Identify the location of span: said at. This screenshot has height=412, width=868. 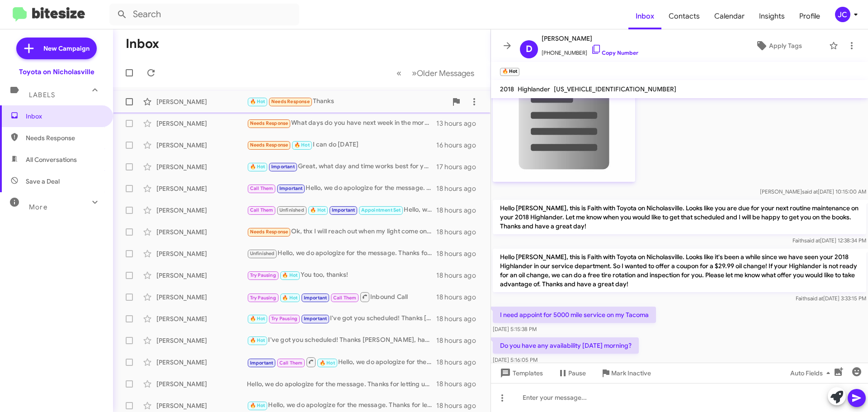
(809, 191).